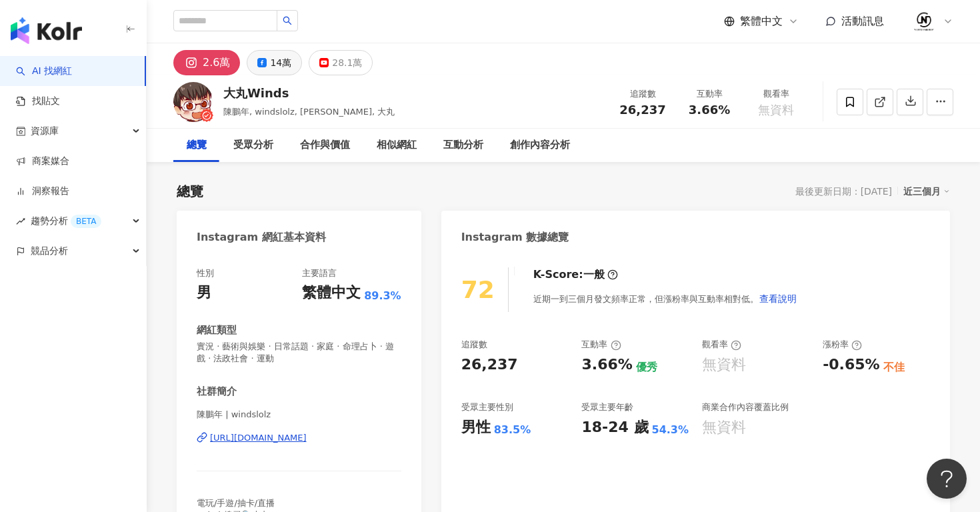  I want to click on a: searchAI 找網紅, so click(44, 71).